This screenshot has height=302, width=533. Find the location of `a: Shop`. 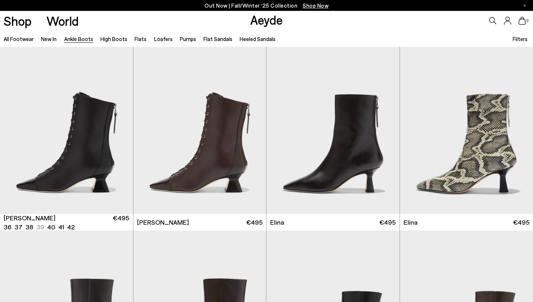

a: Shop is located at coordinates (17, 21).